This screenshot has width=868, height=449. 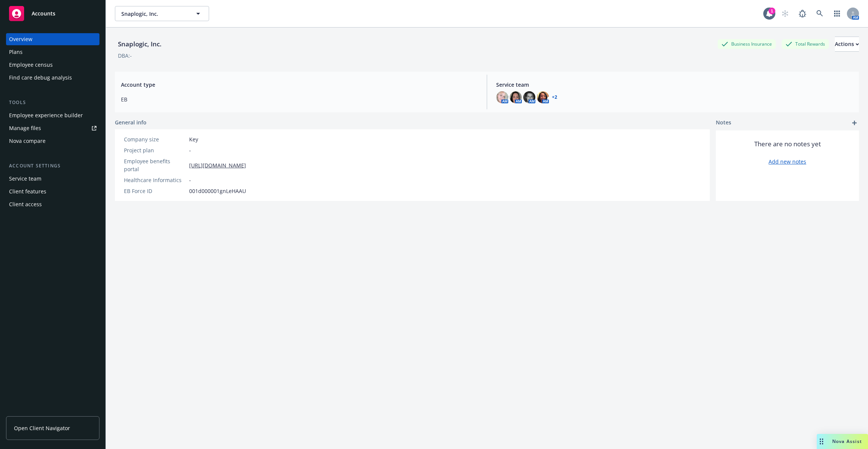 What do you see at coordinates (785, 14) in the screenshot?
I see `a: Start snowing` at bounding box center [785, 14].